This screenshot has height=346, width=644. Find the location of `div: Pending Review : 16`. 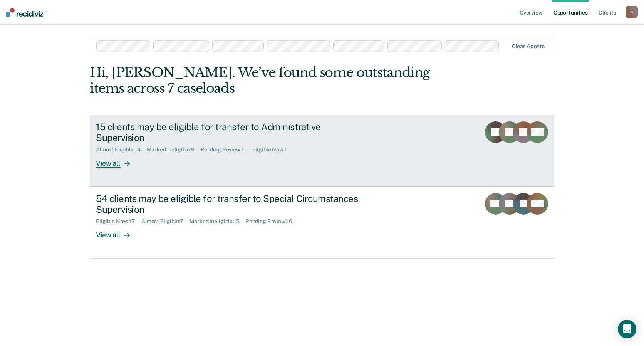

div: Pending Review : 16 is located at coordinates (272, 221).